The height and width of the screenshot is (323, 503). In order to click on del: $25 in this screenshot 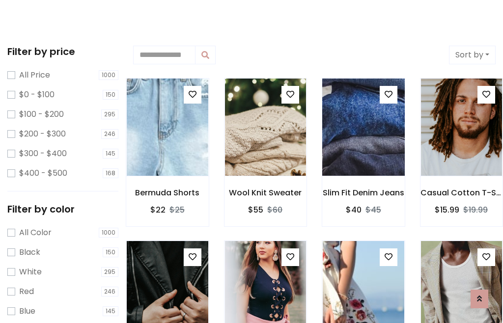, I will do `click(177, 210)`.